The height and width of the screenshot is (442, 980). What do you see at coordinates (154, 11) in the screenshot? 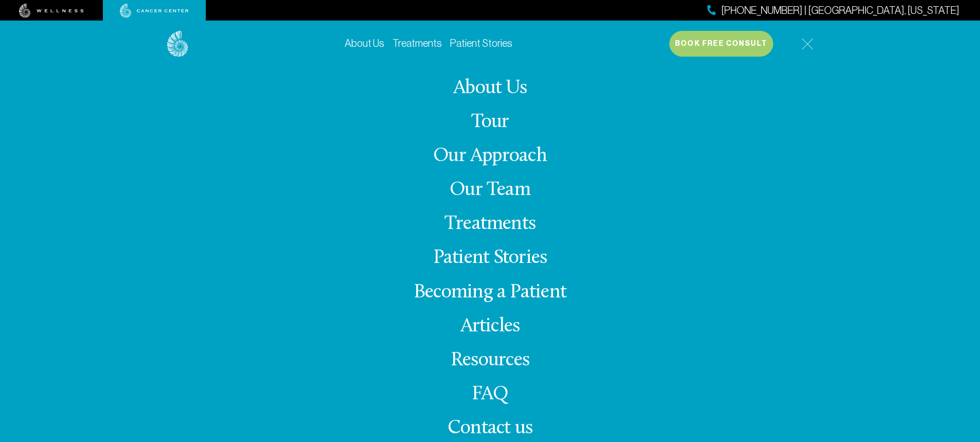
I see `img: cancer center` at bounding box center [154, 11].